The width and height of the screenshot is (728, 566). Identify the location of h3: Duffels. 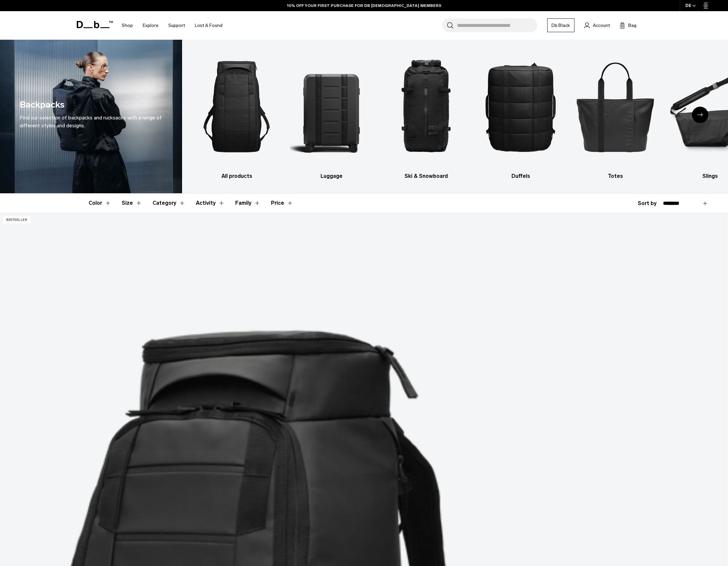
(520, 176).